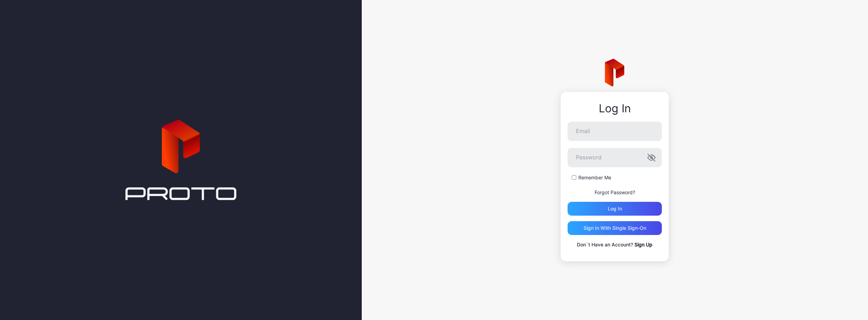  What do you see at coordinates (615, 209) in the screenshot?
I see `button: Log in` at bounding box center [615, 209].